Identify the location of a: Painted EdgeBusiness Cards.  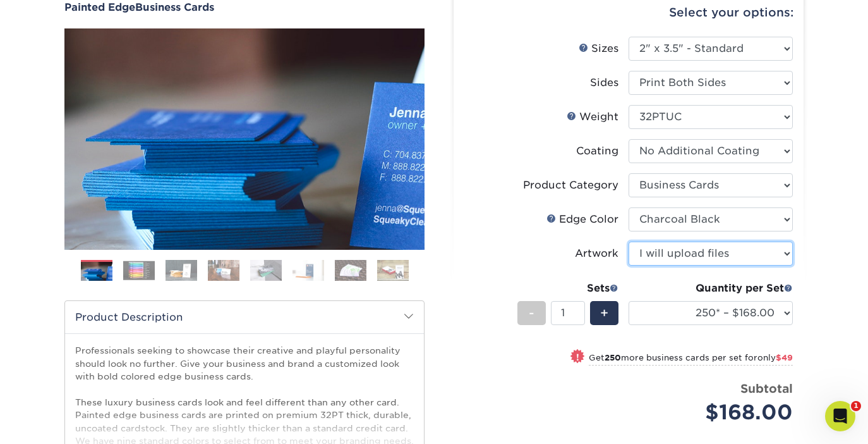
(244, 7).